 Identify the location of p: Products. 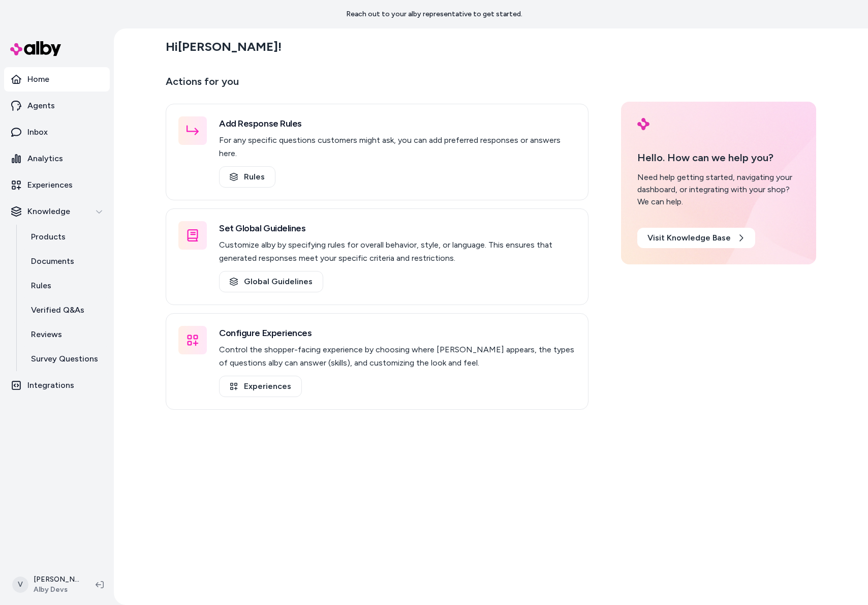
(48, 237).